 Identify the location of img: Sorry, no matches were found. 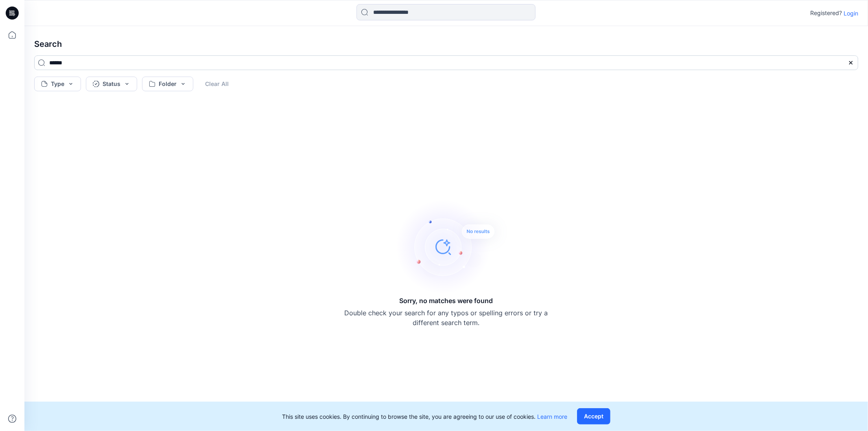
(453, 247).